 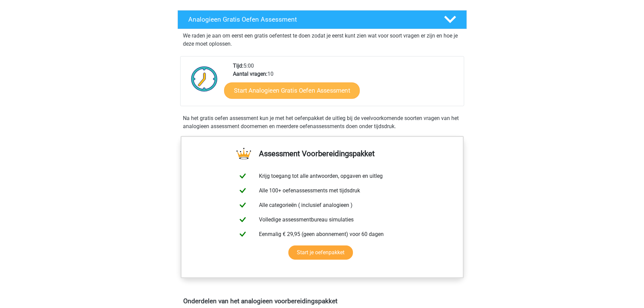 What do you see at coordinates (322, 20) in the screenshot?
I see `a: Analogieen Gratis Oefen Assessment` at bounding box center [322, 20].